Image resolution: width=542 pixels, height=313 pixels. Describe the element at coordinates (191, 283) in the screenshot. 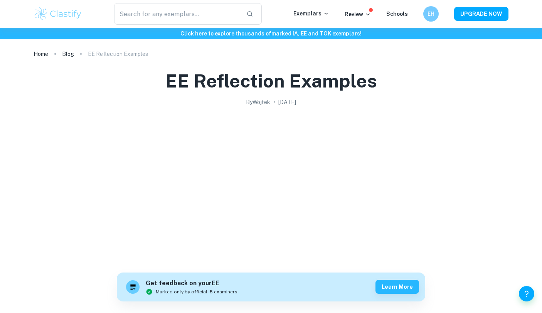

I see `h6: Get feedback on your EE` at that location.